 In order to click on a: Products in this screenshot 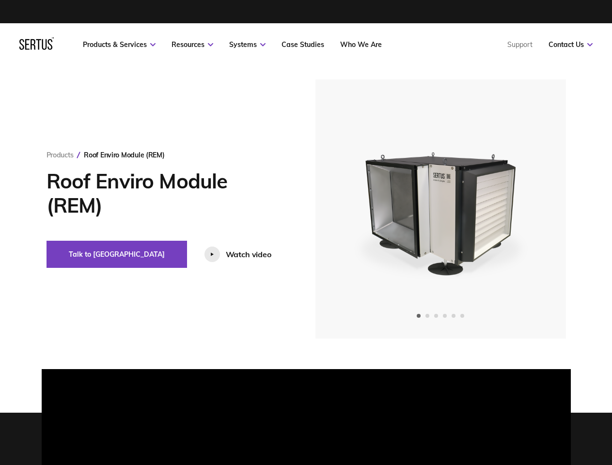, I will do `click(60, 155)`.